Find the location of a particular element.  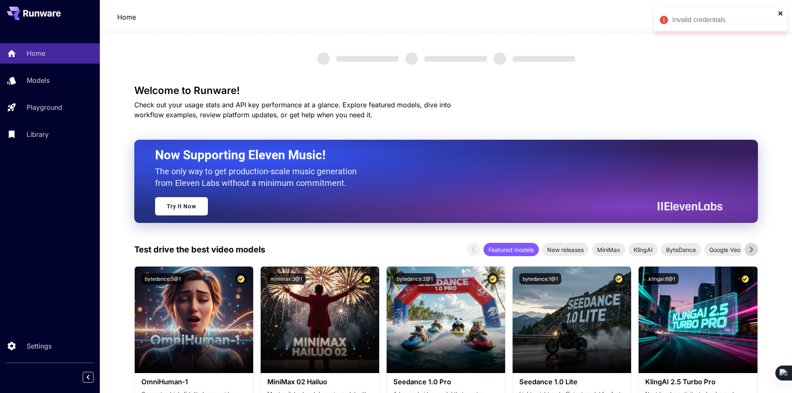

h3: Welcome to Runware! is located at coordinates (446, 91).